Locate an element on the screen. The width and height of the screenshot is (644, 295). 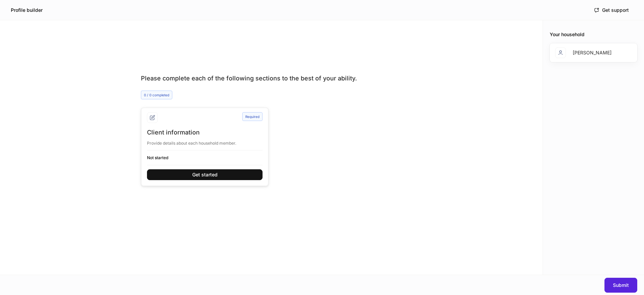
button: Get support is located at coordinates (612, 10).